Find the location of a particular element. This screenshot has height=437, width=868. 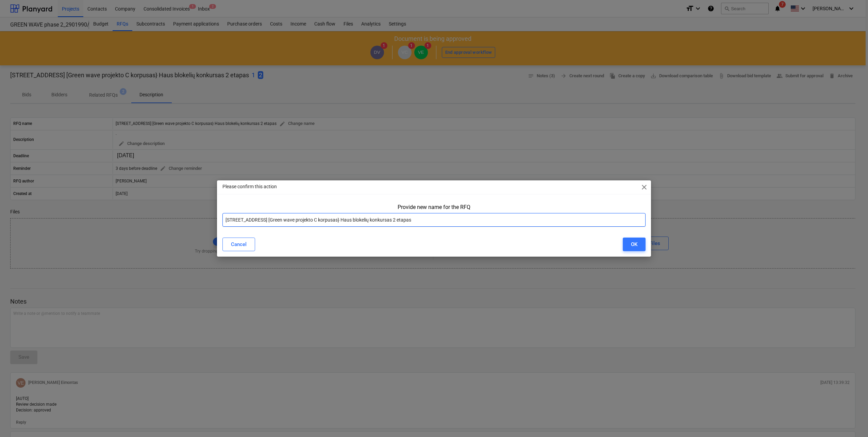

button: Cancel is located at coordinates (239, 244).